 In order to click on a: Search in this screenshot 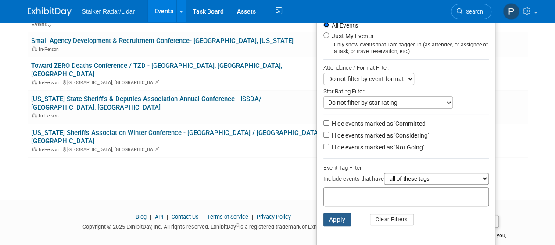, I will do `click(471, 11)`.